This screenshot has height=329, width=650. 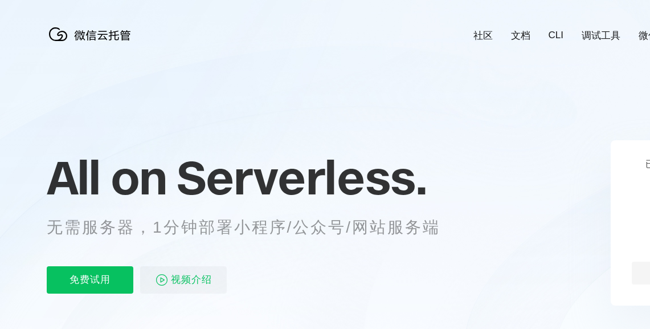 I want to click on a: 社区, so click(x=483, y=35).